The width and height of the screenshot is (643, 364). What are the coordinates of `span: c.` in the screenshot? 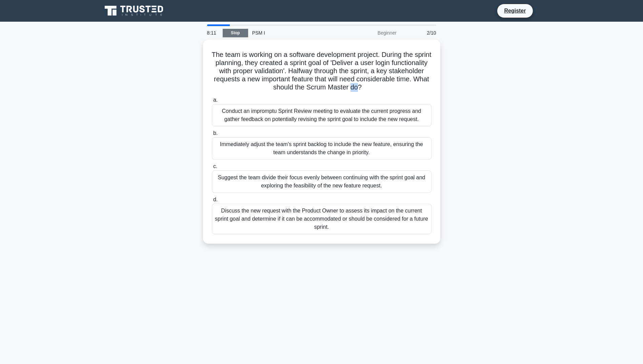 It's located at (215, 166).